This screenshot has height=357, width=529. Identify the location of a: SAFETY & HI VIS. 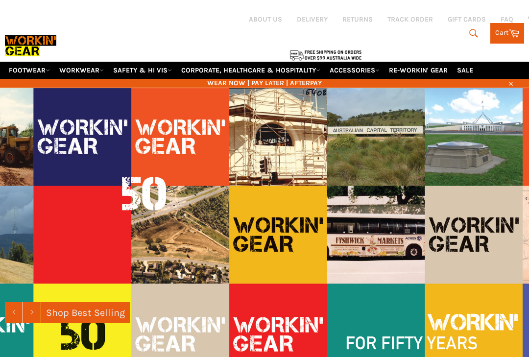
(143, 70).